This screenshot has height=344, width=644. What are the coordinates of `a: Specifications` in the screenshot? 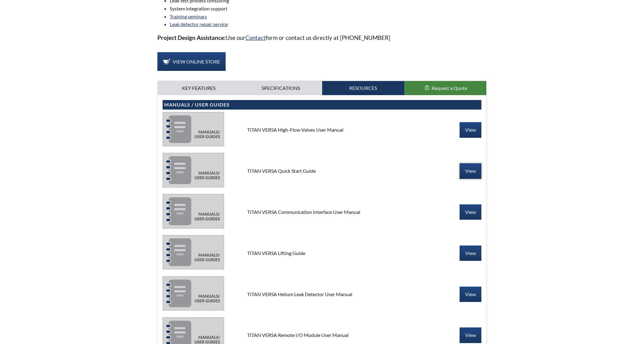 It's located at (281, 88).